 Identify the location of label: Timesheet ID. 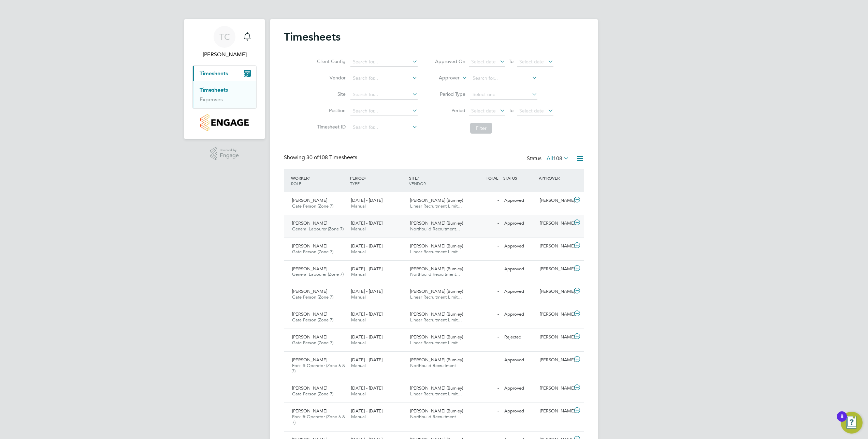
(330, 127).